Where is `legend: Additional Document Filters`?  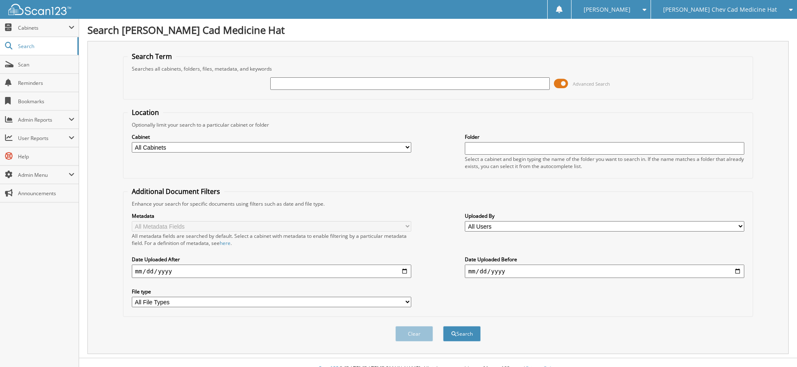 legend: Additional Document Filters is located at coordinates (176, 192).